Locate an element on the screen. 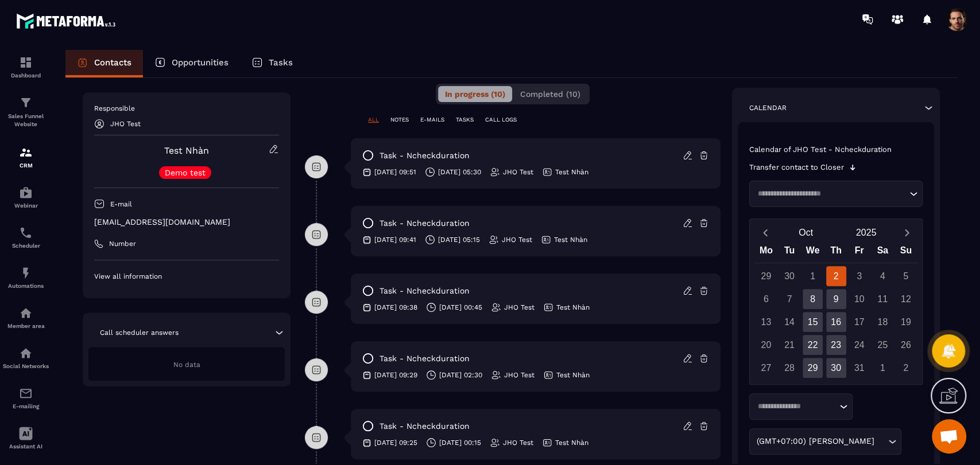 The height and width of the screenshot is (465, 980). div: 5 is located at coordinates (906, 276).